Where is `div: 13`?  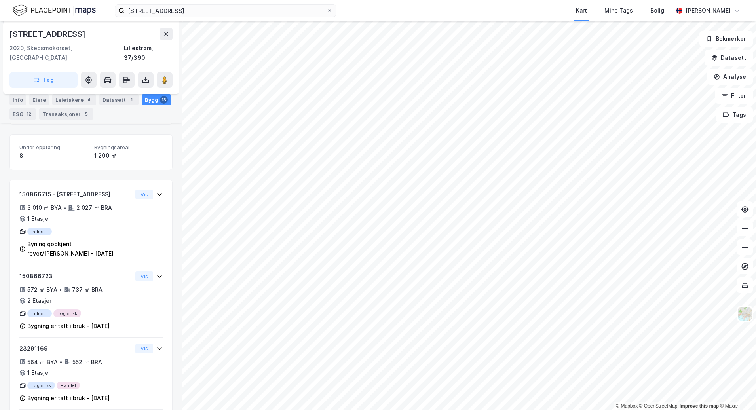
div: 13 is located at coordinates (164, 100).